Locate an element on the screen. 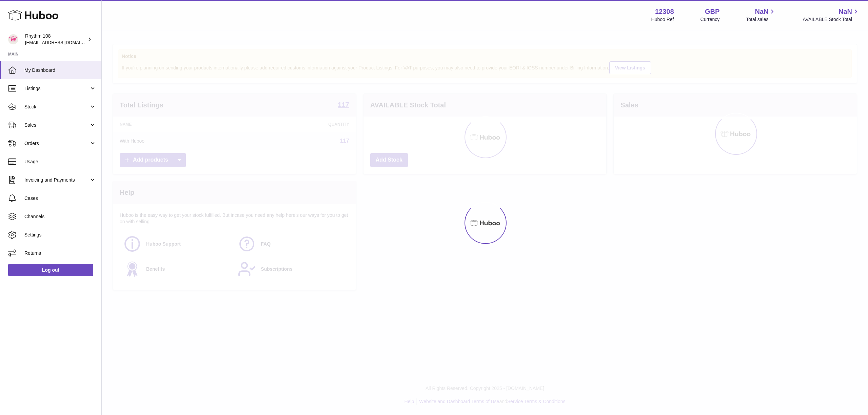 The width and height of the screenshot is (868, 415). span: Usage is located at coordinates (60, 162).